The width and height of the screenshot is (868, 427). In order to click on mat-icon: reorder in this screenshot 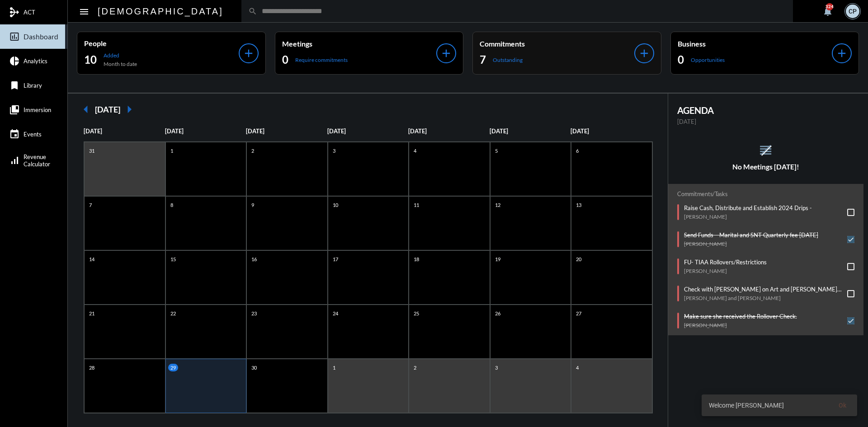, I will do `click(766, 150)`.